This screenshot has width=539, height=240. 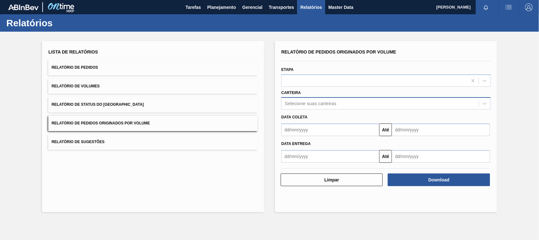 I want to click on span: Data coleta, so click(x=295, y=117).